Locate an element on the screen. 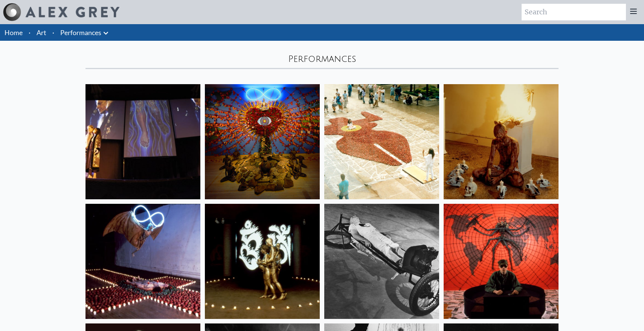  a: Art is located at coordinates (42, 33).